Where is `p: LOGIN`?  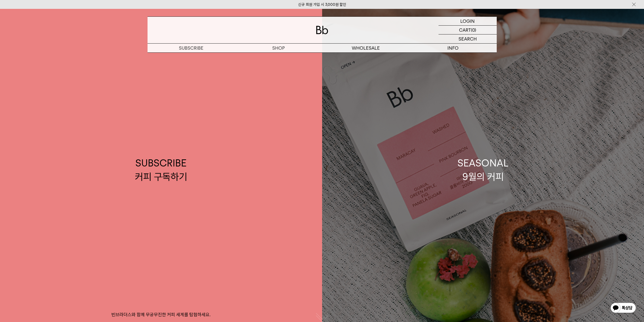
p: LOGIN is located at coordinates (468, 21).